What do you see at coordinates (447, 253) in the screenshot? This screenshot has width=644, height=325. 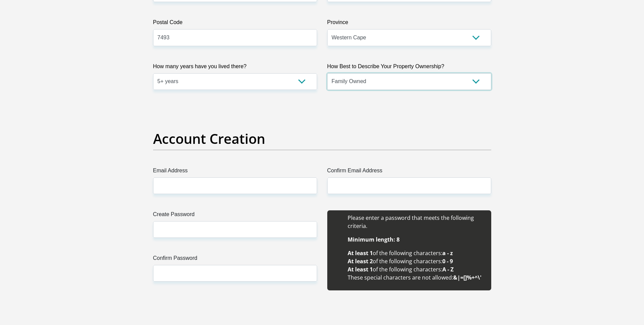 I see `b: a - z` at bounding box center [447, 253].